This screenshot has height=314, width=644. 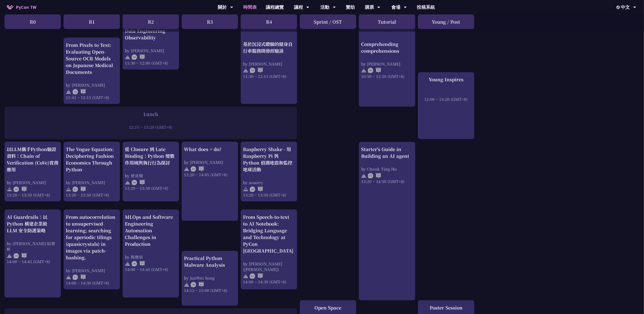 I want to click on div: Young Inspires, so click(x=446, y=79).